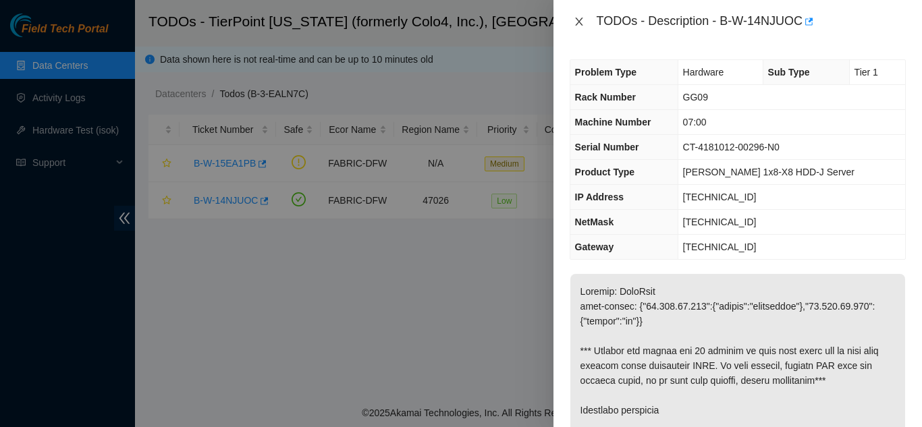  What do you see at coordinates (579, 22) in the screenshot?
I see `span: close` at bounding box center [579, 22].